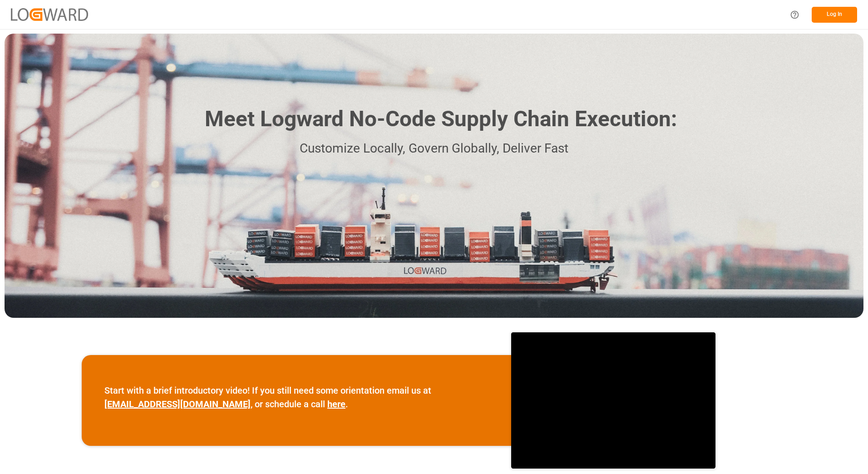  Describe the element at coordinates (296, 397) in the screenshot. I see `p: Start with a brief introductory video! If you still need some orientation email us at , or schedu...` at that location.